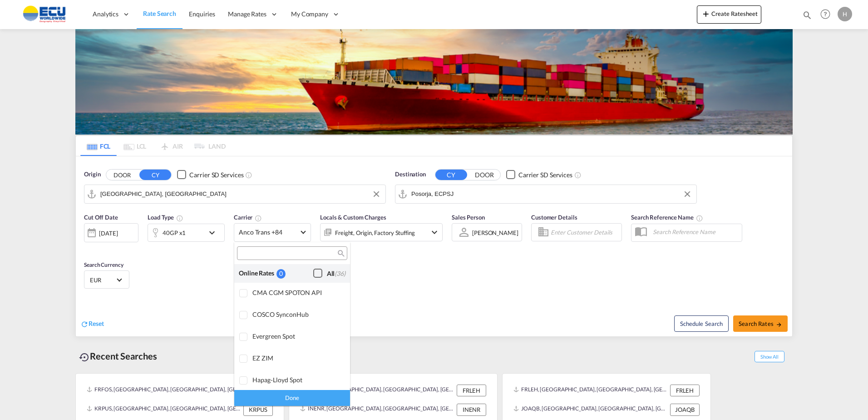  I want to click on div: All, so click(336, 274).